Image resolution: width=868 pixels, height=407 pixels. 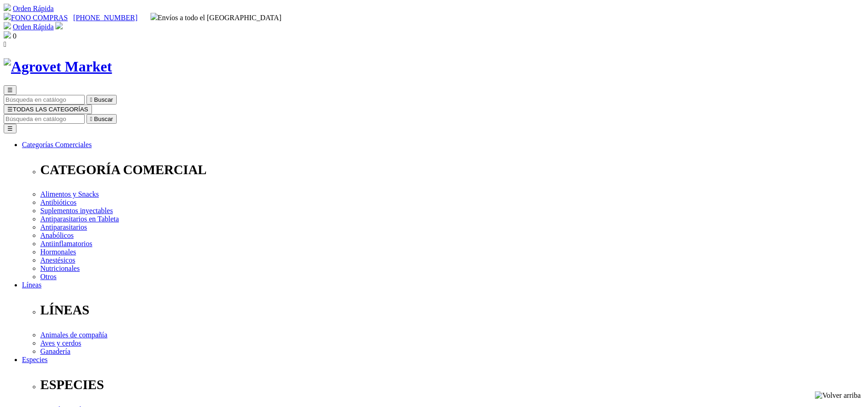 What do you see at coordinates (154, 17) in the screenshot?
I see `img: delivery-truck.svg` at bounding box center [154, 17].